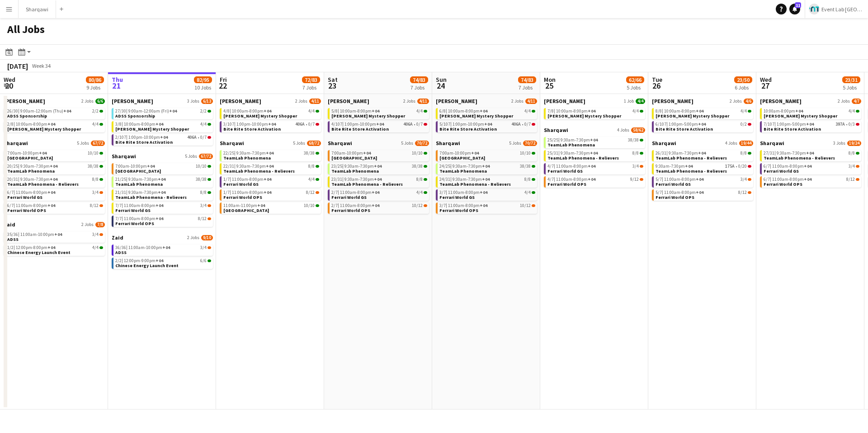  I want to click on span: 3/107, so click(229, 125).